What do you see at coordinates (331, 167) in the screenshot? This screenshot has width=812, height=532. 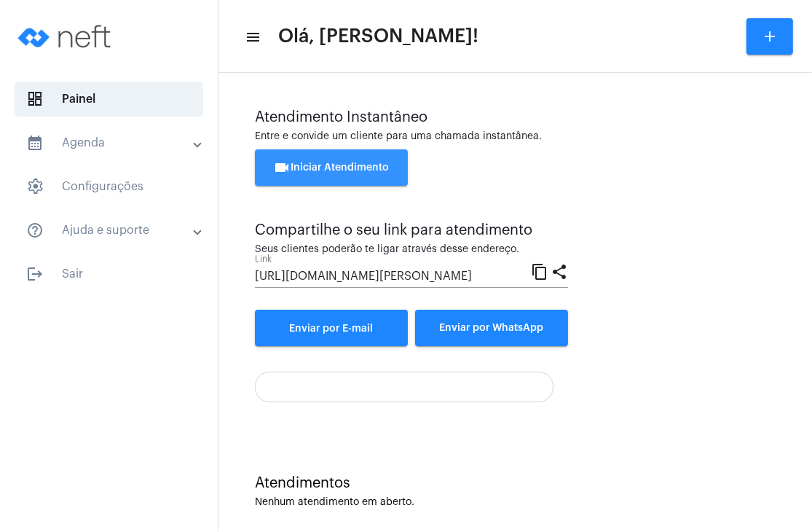 I see `span: Iniciar Atendimento` at bounding box center [331, 167].